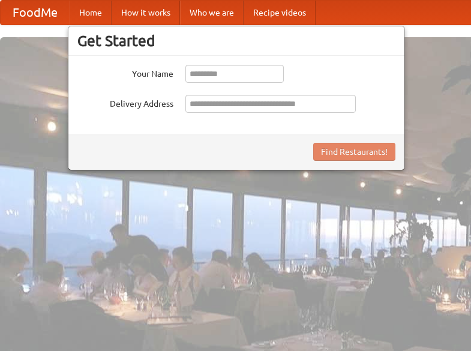 This screenshot has width=471, height=351. What do you see at coordinates (125, 102) in the screenshot?
I see `label: Delivery Address` at bounding box center [125, 102].